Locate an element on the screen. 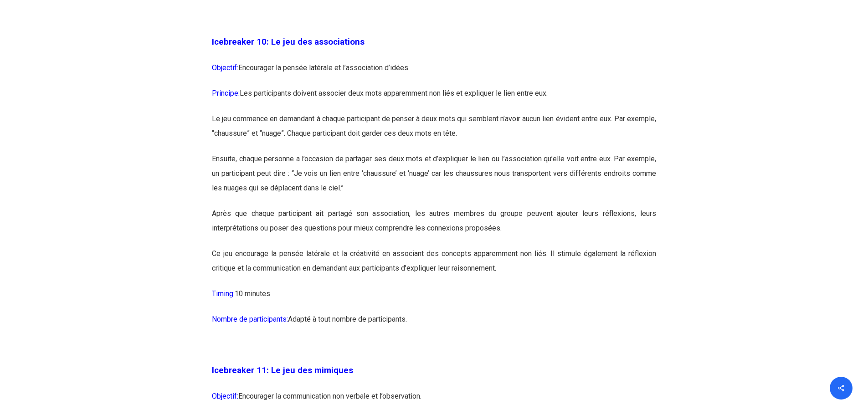 The height and width of the screenshot is (415, 868). p: Encourager la communication non verbale et l’observation. is located at coordinates (434, 401).